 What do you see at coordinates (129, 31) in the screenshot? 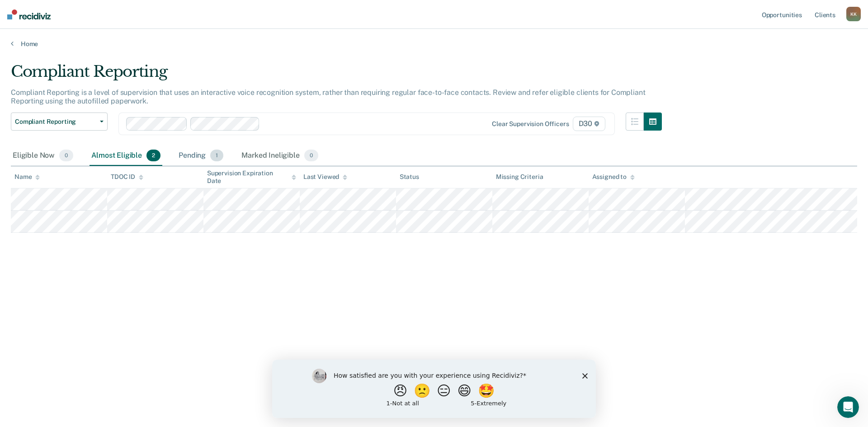
I see `button: 1` at bounding box center [129, 31].